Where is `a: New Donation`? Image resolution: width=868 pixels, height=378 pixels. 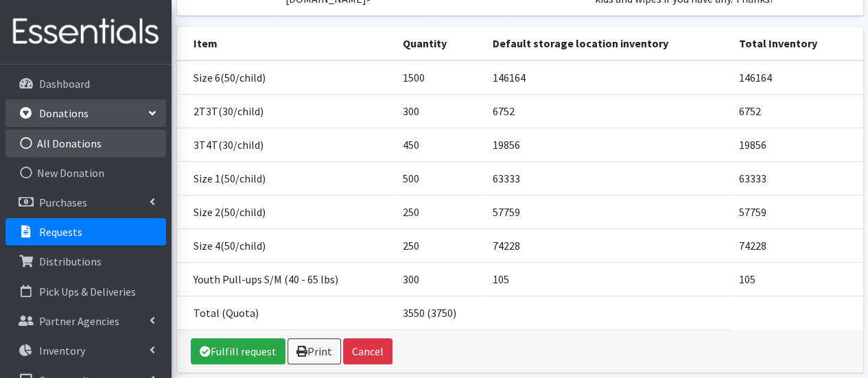
a: New Donation is located at coordinates (85, 173).